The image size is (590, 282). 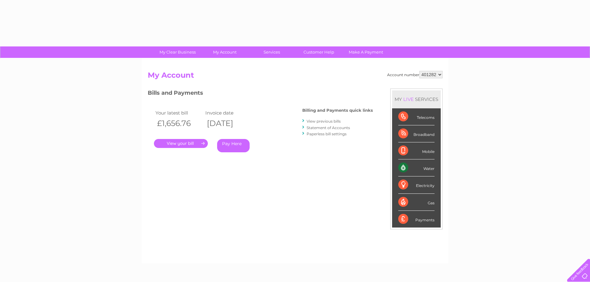 What do you see at coordinates (416, 151) in the screenshot?
I see `div: Mobile` at bounding box center [416, 151].